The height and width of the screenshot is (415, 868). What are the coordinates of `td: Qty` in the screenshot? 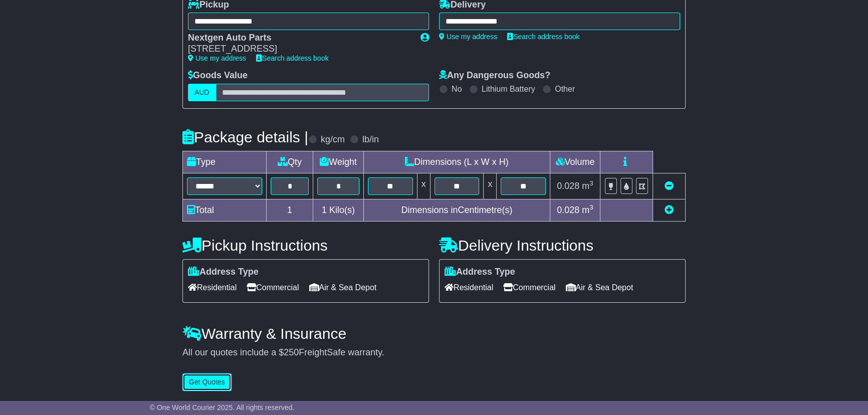 It's located at (290, 161).